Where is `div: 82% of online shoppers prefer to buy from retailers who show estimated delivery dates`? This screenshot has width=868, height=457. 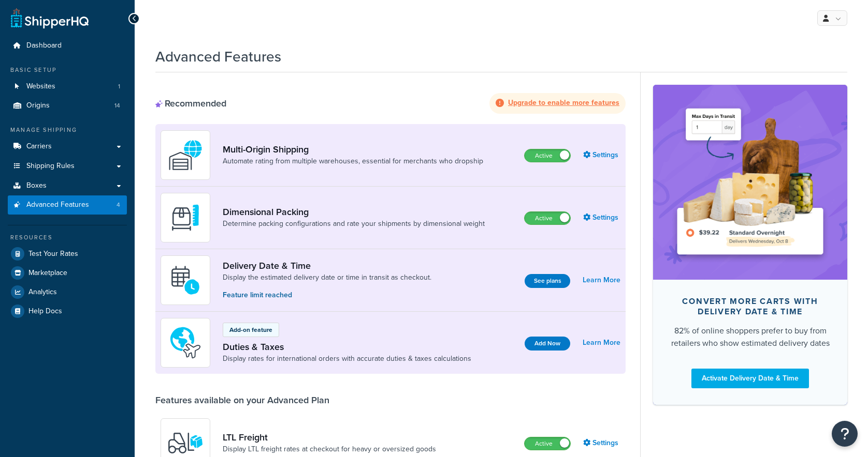
div: 82% of online shoppers prefer to buy from retailers who show estimated delivery dates is located at coordinates (750, 337).